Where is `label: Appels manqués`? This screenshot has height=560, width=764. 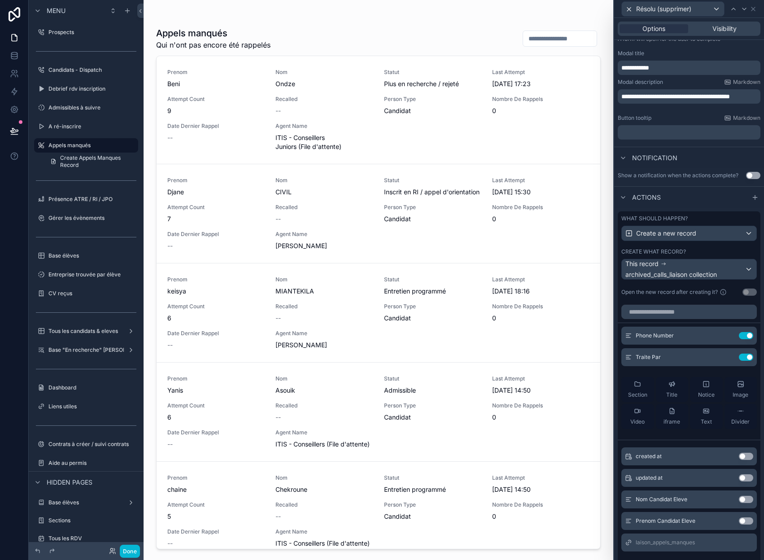
label: Appels manqués is located at coordinates (91, 145).